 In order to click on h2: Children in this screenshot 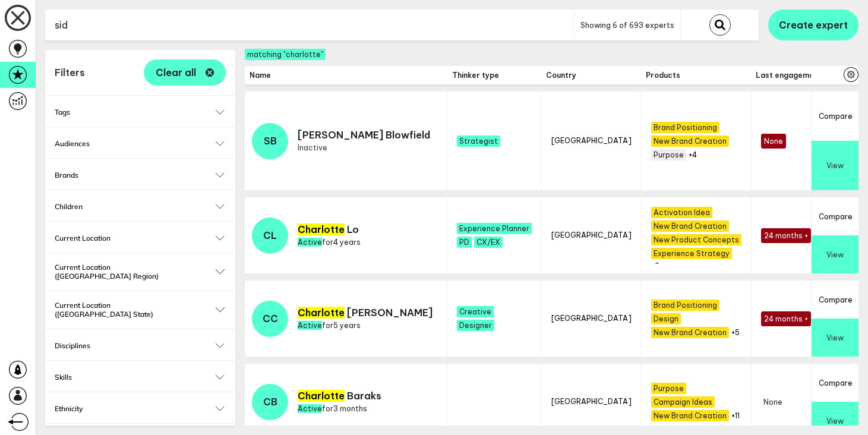, I will do `click(141, 206)`.